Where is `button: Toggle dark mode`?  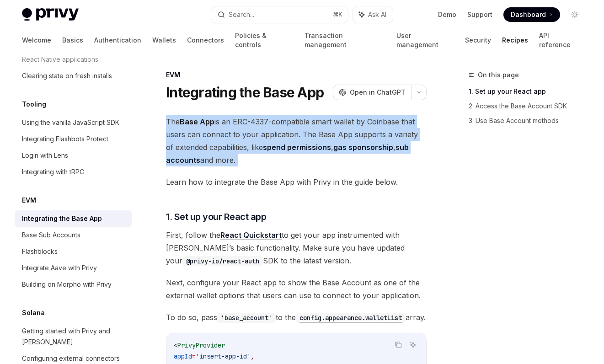
button: Toggle dark mode is located at coordinates (575, 14).